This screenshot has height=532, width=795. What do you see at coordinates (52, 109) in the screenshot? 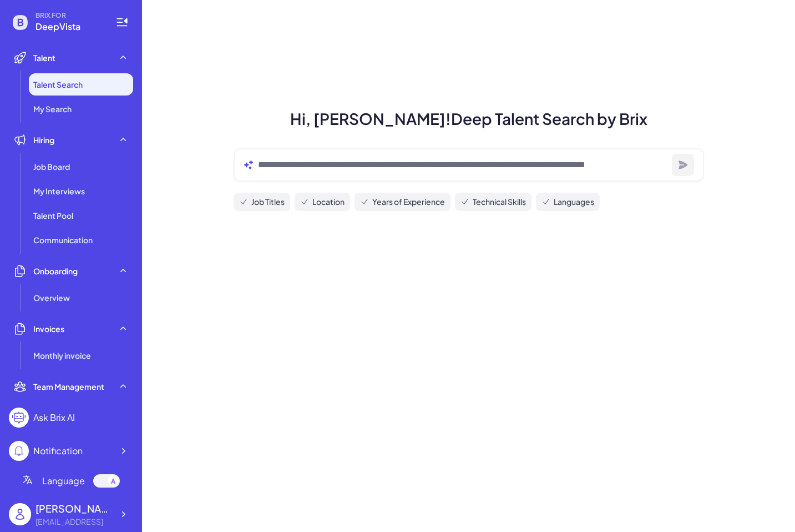
I see `span: My Search` at bounding box center [52, 109].